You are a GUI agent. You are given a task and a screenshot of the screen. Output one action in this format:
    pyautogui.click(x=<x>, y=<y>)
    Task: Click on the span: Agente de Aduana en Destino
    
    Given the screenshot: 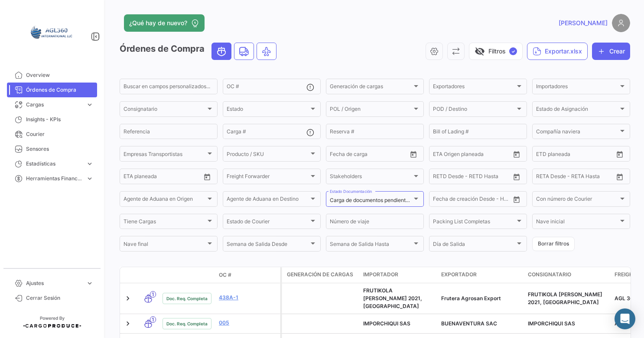 What is the action you would take?
    pyautogui.click(x=268, y=200)
    